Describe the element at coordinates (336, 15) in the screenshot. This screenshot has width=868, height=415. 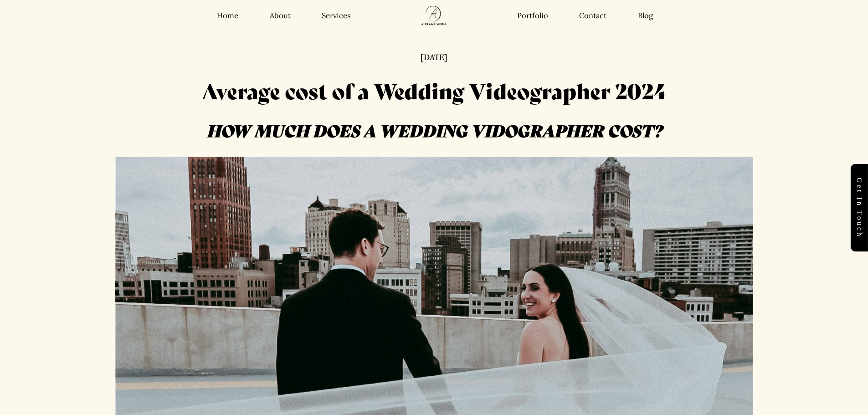
I see `a: Services` at that location.